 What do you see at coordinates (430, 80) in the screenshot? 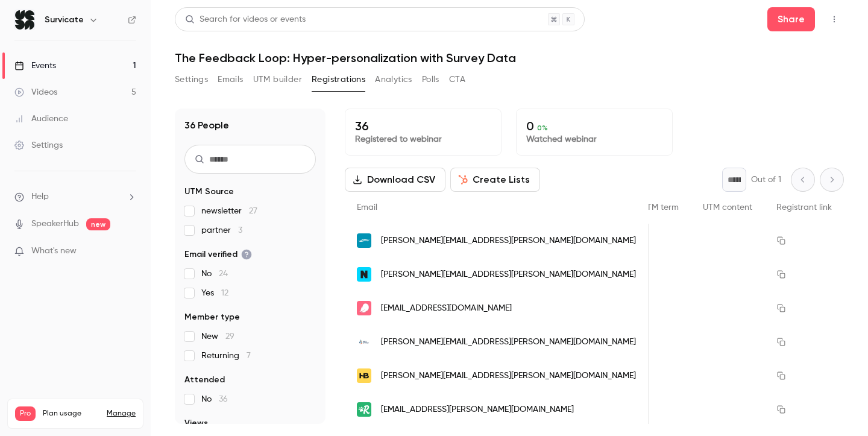
I see `button: Polls` at bounding box center [430, 80].